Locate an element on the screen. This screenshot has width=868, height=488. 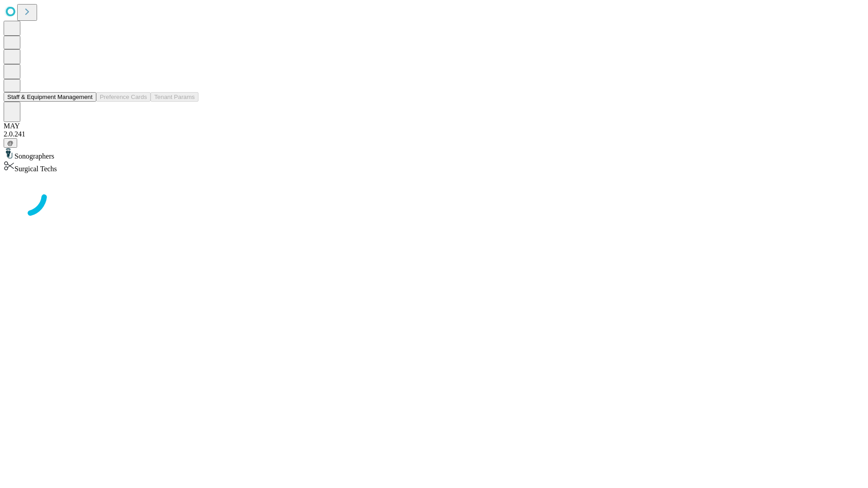
div: Surgical Techs is located at coordinates (434, 167).